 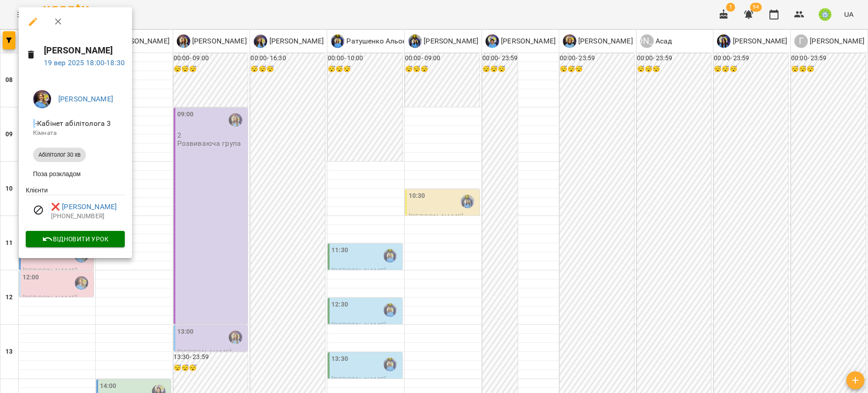 What do you see at coordinates (75, 133) in the screenshot?
I see `p: Кімната` at bounding box center [75, 133].